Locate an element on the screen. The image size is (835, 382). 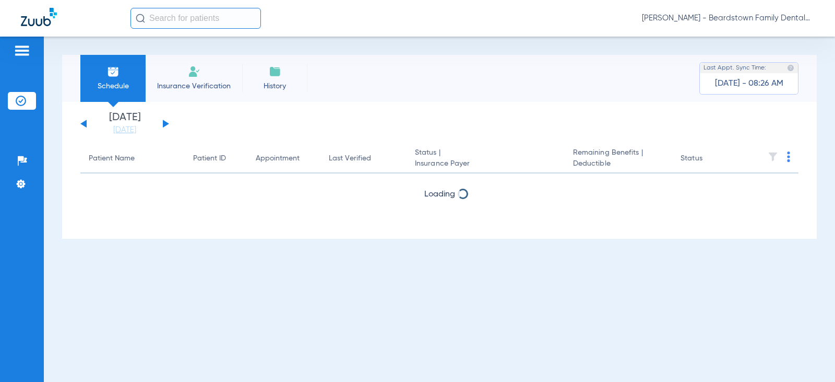
span: Schedule is located at coordinates (113, 86).